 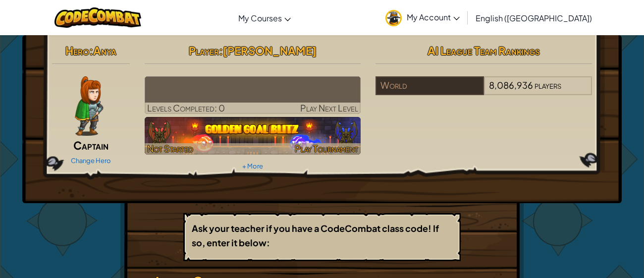 What do you see at coordinates (511, 85) in the screenshot?
I see `span: 8,086,936` at bounding box center [511, 85].